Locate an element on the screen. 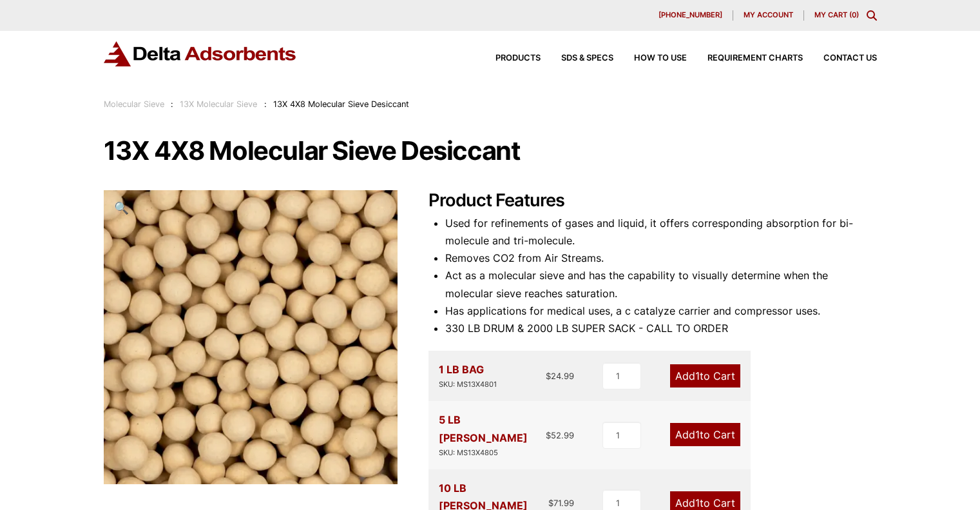  span: Contact Us is located at coordinates (850, 58).